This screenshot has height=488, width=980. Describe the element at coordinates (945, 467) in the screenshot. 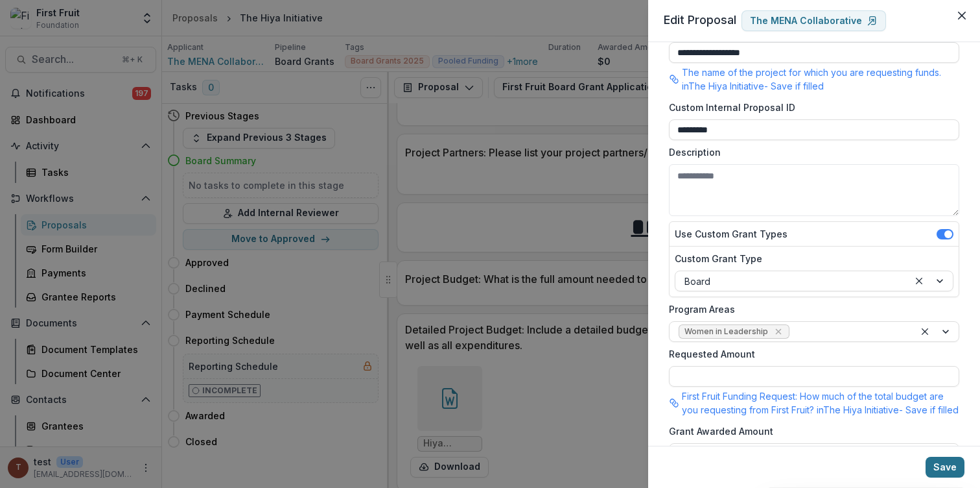

I see `button: Save` at that location.